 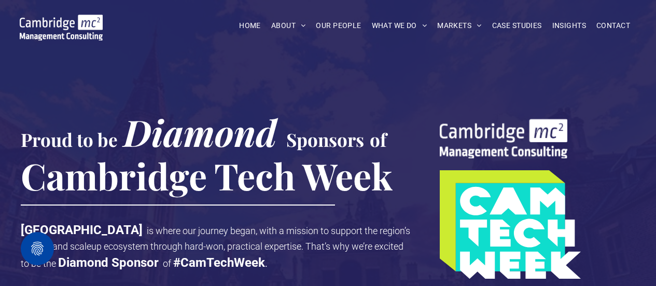 I want to click on a: MARKETS, so click(x=459, y=25).